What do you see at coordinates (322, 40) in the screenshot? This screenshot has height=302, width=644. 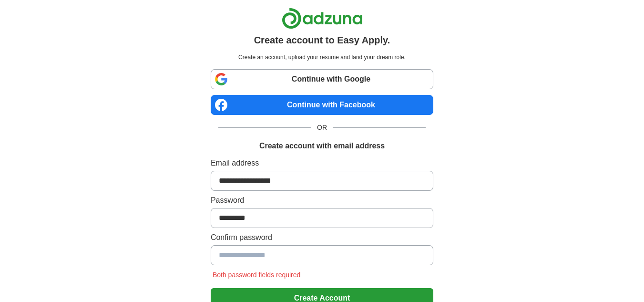 I see `h1: Create account to Easy Apply.` at bounding box center [322, 40].